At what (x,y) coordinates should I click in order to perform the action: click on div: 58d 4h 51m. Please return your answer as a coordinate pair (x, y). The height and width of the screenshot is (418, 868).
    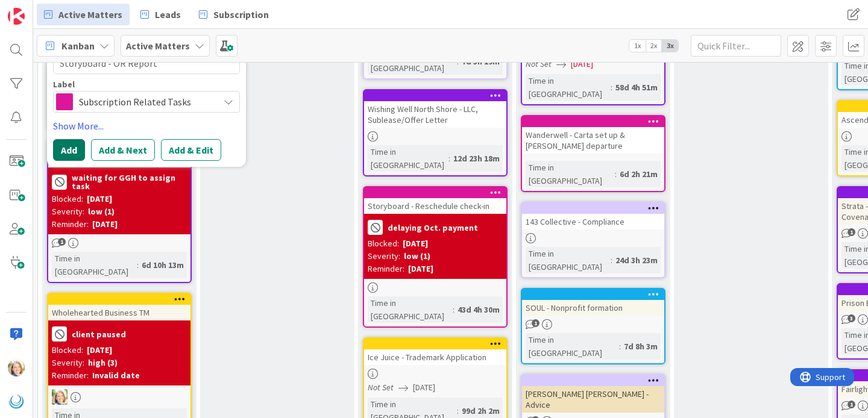
    Looking at the image, I should click on (636, 87).